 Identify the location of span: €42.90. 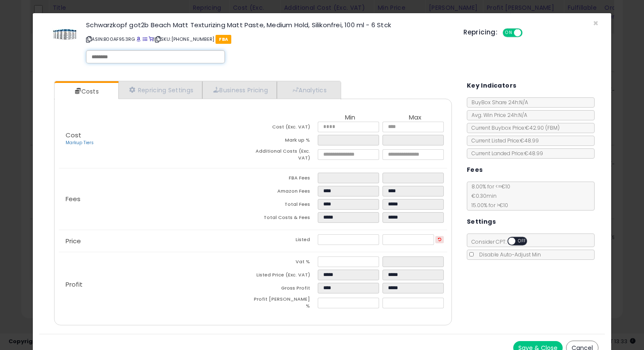
(542, 127).